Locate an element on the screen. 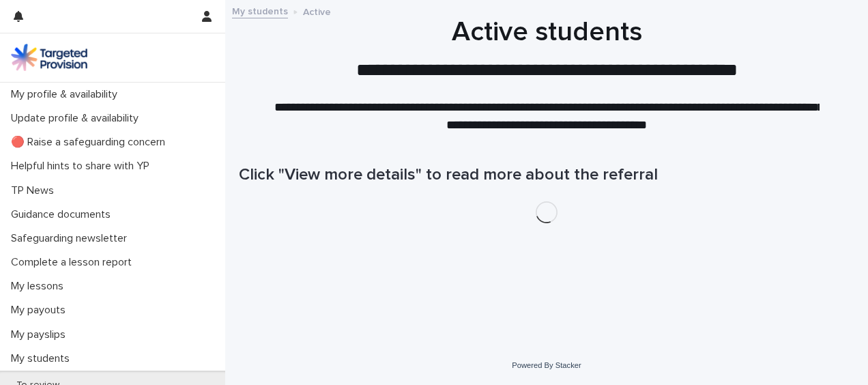  p: My lessons is located at coordinates (40, 286).